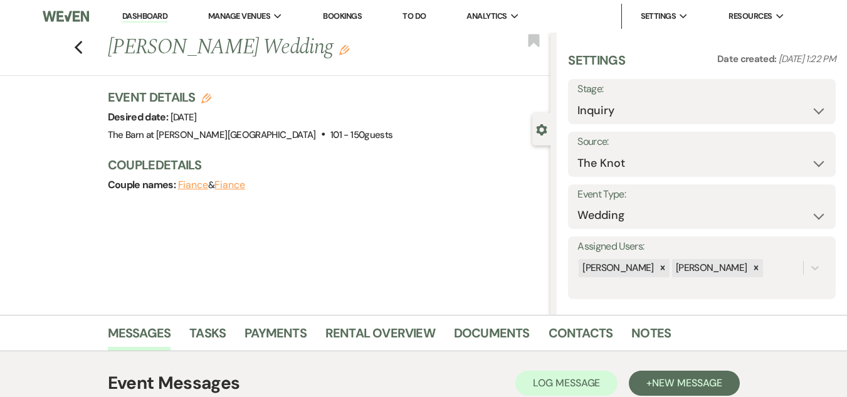 The height and width of the screenshot is (397, 847). Describe the element at coordinates (580, 337) in the screenshot. I see `a: Contacts` at that location.